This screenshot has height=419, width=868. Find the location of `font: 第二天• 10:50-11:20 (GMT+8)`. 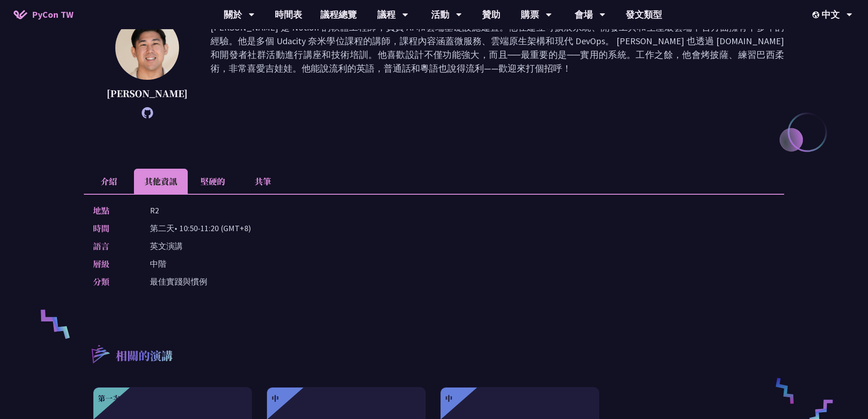

font: 第二天• 10:50-11:20 (GMT+8) is located at coordinates (201, 228).